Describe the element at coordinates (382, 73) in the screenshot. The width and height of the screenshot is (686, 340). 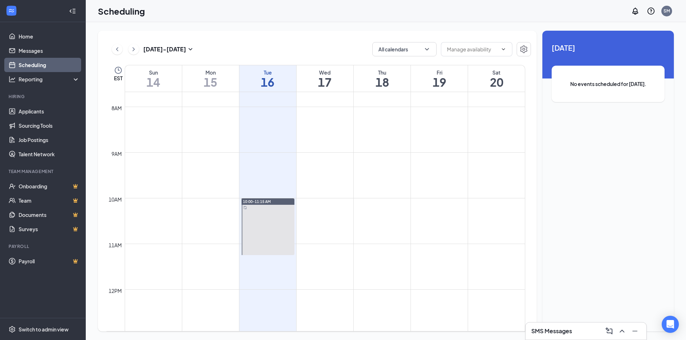
I see `div: Thu` at that location.